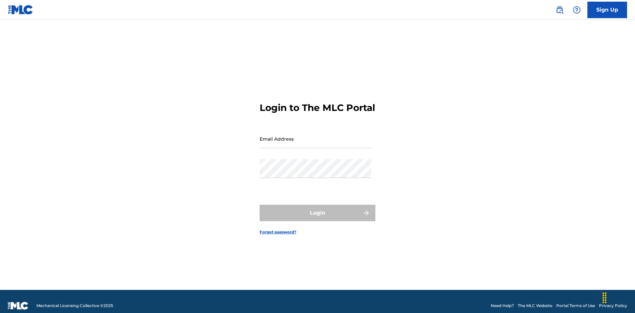 This screenshot has width=635, height=313. I want to click on img: search, so click(559, 10).